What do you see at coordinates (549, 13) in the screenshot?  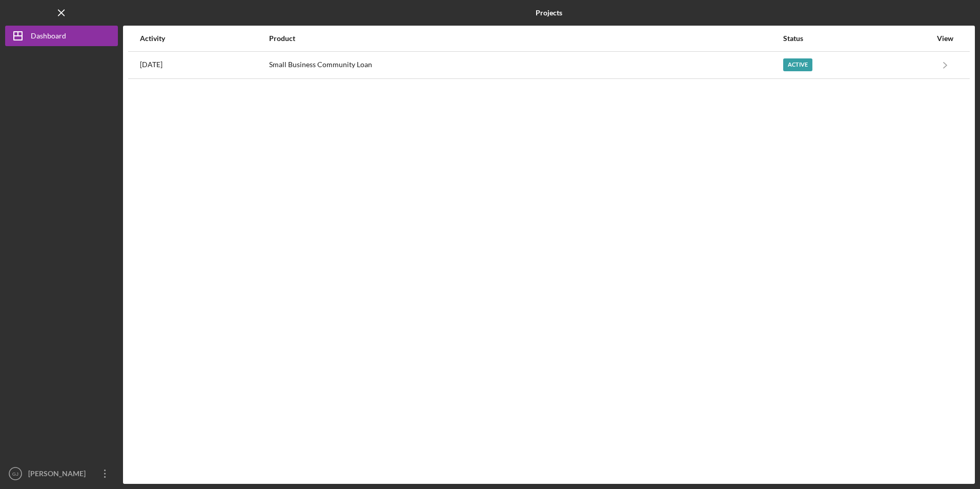 I see `b: Projects` at bounding box center [549, 13].